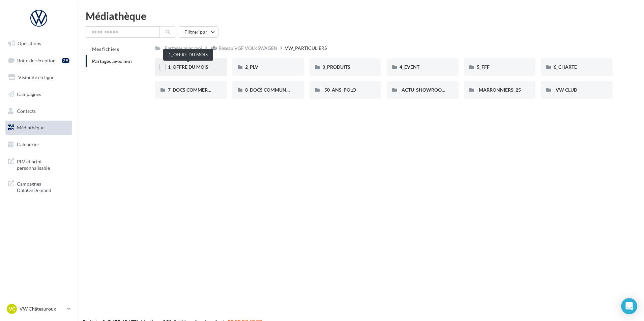  Describe the element at coordinates (39, 43) in the screenshot. I see `a: Opérations` at that location.